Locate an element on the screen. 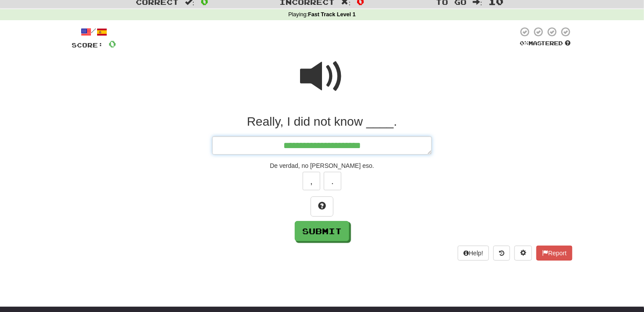 Image resolution: width=644 pixels, height=312 pixels. strong: Fast Track Level 1 is located at coordinates (332, 14).